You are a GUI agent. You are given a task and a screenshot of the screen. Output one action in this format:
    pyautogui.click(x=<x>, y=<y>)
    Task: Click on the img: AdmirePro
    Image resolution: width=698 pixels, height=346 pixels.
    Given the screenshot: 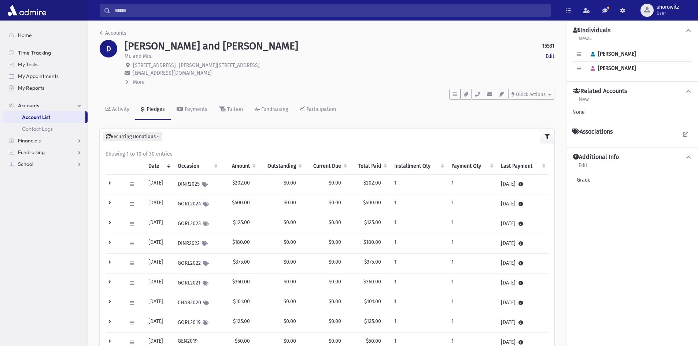 What is the action you would take?
    pyautogui.click(x=27, y=10)
    